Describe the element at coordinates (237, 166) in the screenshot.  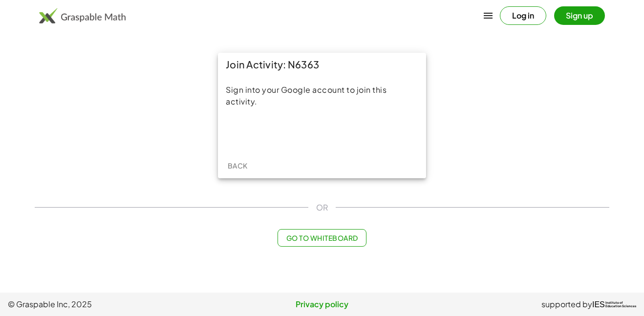
I see `span: Back` at that location.